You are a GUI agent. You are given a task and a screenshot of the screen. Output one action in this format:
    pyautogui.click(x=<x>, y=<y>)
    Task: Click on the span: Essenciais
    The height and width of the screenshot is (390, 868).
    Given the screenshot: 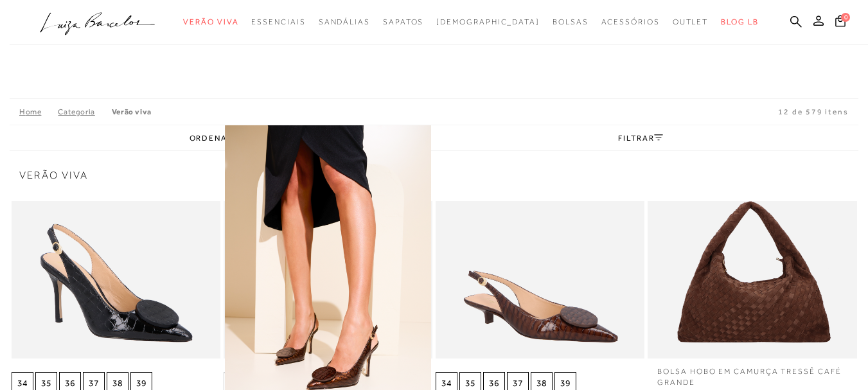 What is the action you would take?
    pyautogui.click(x=278, y=22)
    